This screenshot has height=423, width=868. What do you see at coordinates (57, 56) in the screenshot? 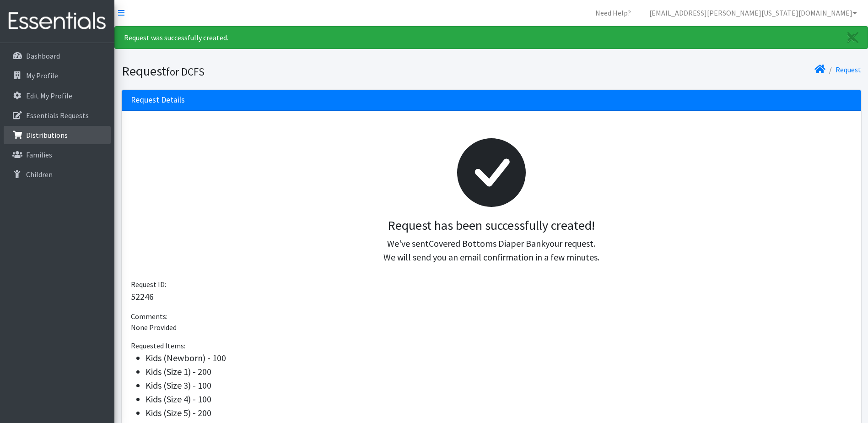
I see `a: Dashboard` at bounding box center [57, 56].